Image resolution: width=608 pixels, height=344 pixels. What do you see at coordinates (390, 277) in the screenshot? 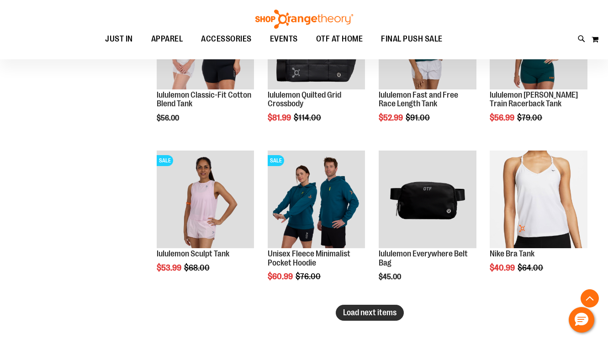
I see `span: $45.00` at bounding box center [390, 277].